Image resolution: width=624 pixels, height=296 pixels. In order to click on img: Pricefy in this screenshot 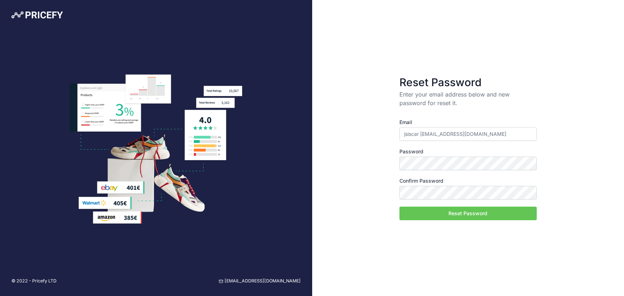, I will do `click(37, 15)`.